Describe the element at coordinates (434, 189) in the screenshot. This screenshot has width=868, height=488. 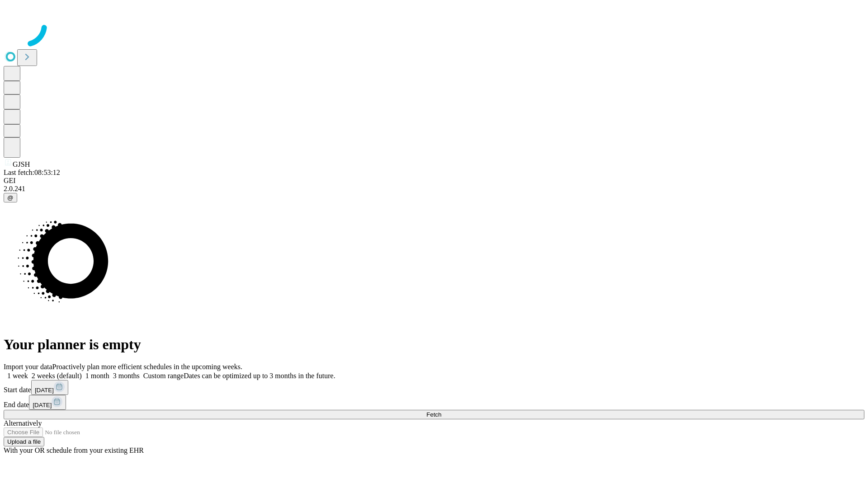
I see `div: 2.0.241` at that location.